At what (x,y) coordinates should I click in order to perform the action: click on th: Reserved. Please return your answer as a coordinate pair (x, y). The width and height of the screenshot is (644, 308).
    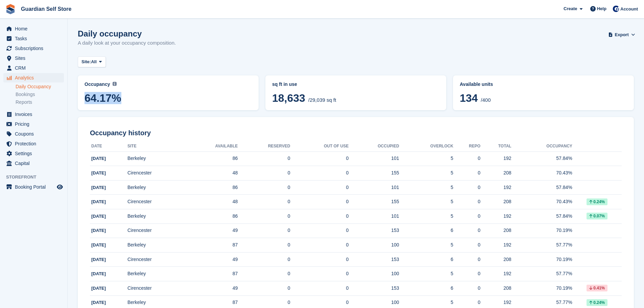
    Looking at the image, I should click on (263, 147).